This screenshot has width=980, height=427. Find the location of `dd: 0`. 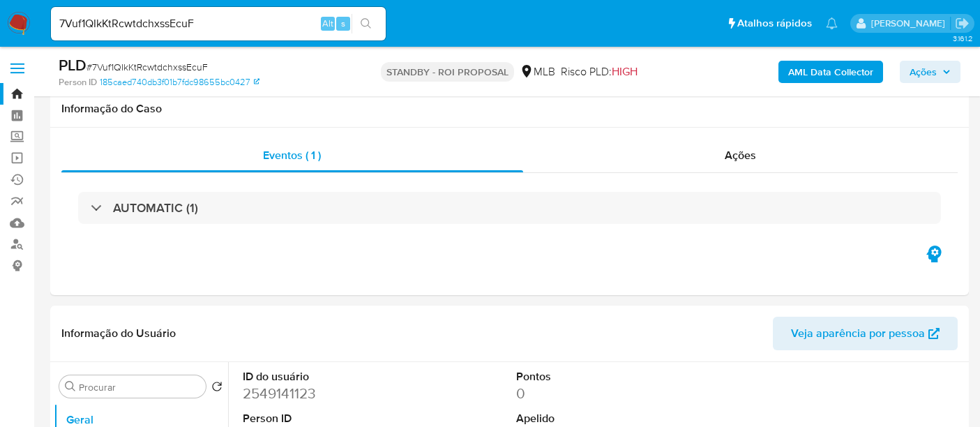

dd: 0 is located at coordinates (600, 394).